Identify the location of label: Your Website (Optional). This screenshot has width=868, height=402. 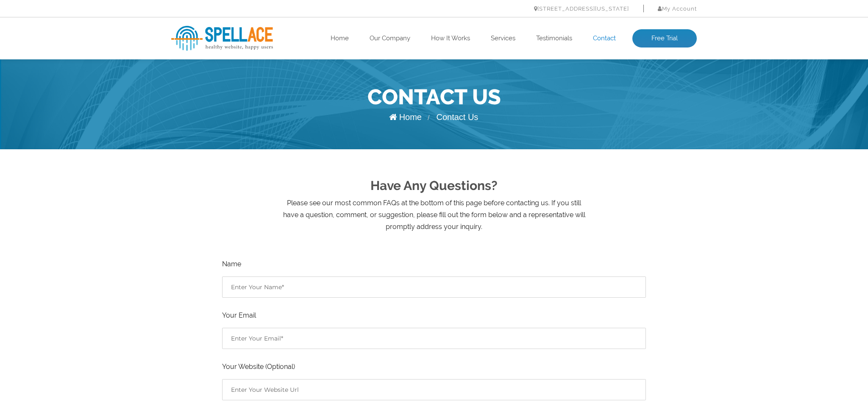
(434, 366).